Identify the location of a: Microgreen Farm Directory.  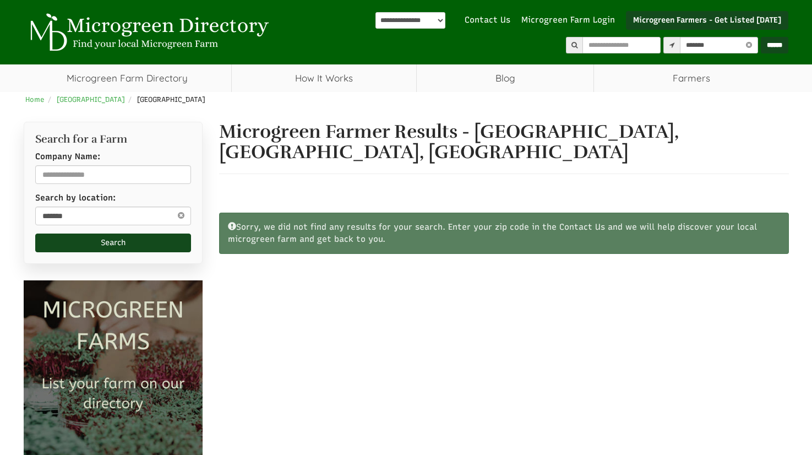
(127, 78).